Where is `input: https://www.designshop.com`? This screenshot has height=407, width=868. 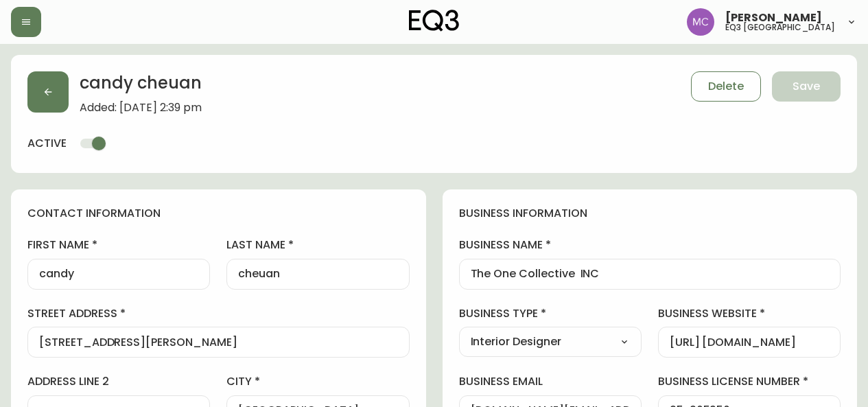
input: https://www.designshop.com is located at coordinates (749, 342).